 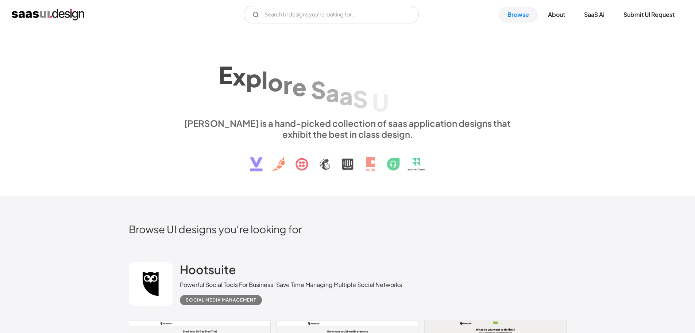 I want to click on div: Social Media Management, so click(x=221, y=300).